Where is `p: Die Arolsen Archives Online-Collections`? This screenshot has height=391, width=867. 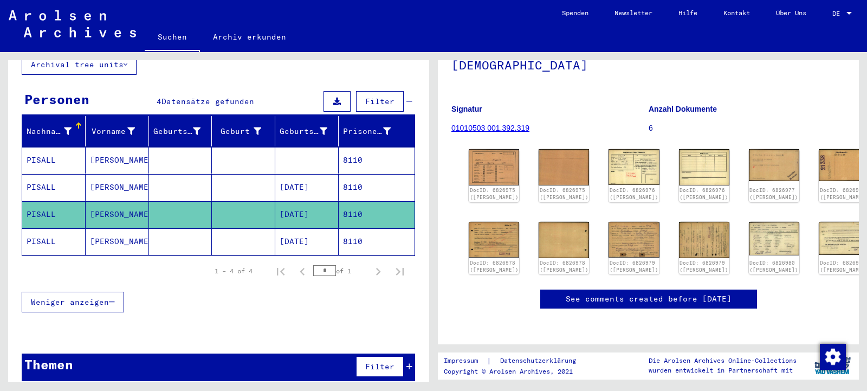
p: Die Arolsen Archives Online-Collections is located at coordinates (722, 360).